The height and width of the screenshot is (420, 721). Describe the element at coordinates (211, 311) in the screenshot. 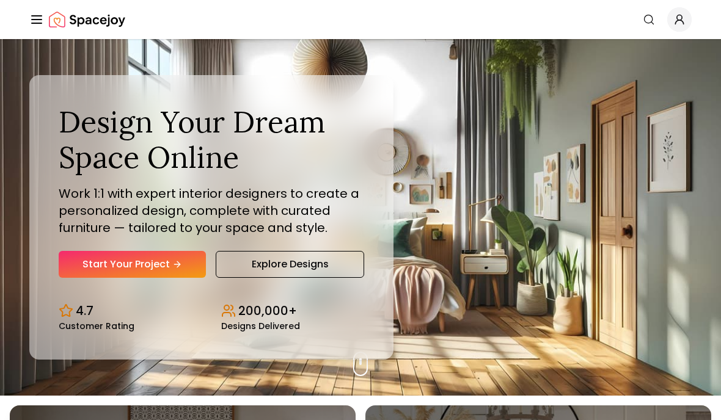

I see `div: Design stats` at that location.